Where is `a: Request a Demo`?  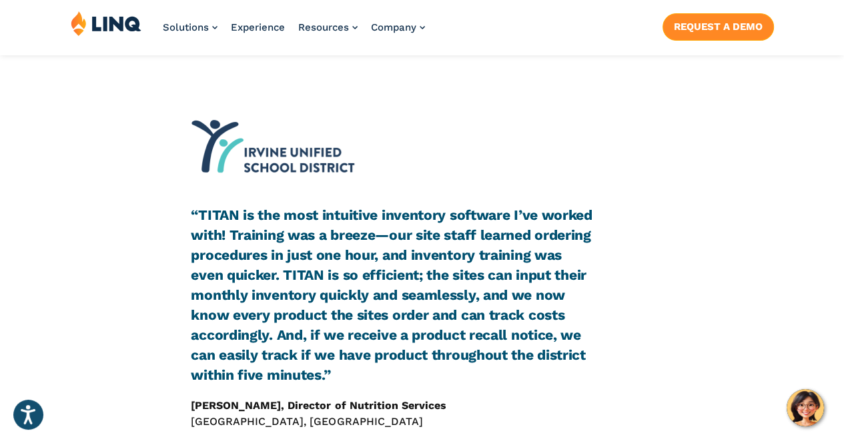
a: Request a Demo is located at coordinates (717, 27).